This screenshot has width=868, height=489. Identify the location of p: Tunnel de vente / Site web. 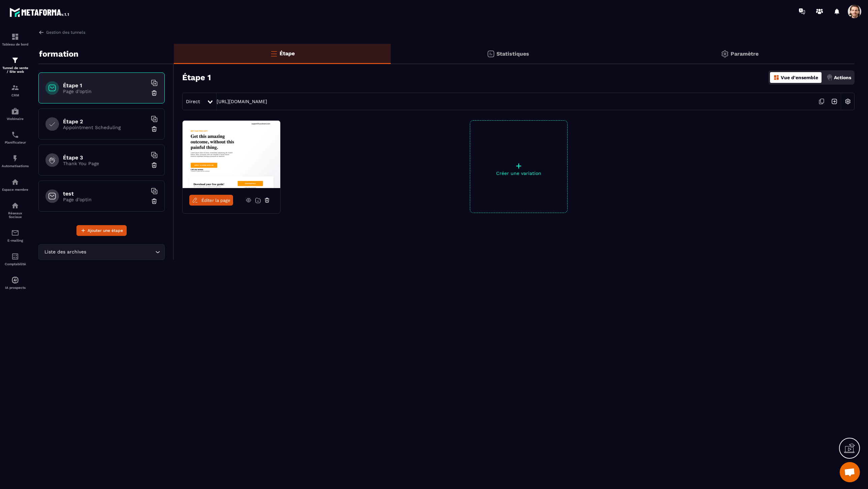
(16, 70).